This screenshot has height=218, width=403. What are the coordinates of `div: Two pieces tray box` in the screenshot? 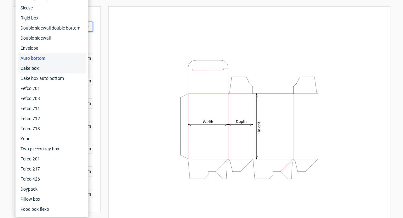 It's located at (52, 149).